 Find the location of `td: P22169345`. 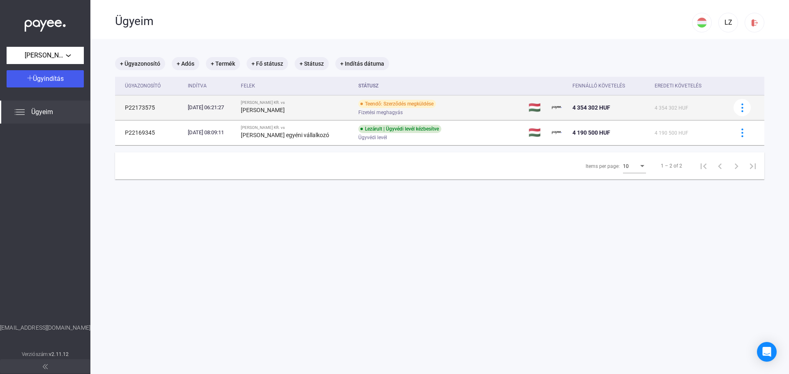

td: P22169345 is located at coordinates (150, 133).